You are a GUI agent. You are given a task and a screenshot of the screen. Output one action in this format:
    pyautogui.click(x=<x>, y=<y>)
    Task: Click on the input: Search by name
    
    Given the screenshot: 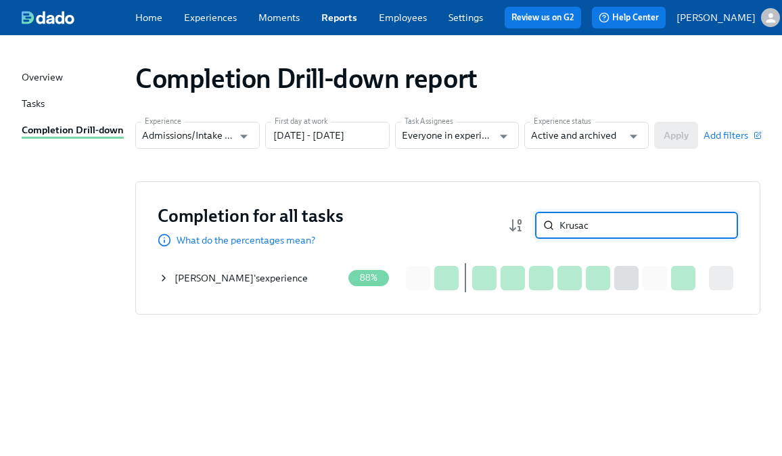 What is the action you would take?
    pyautogui.click(x=649, y=225)
    